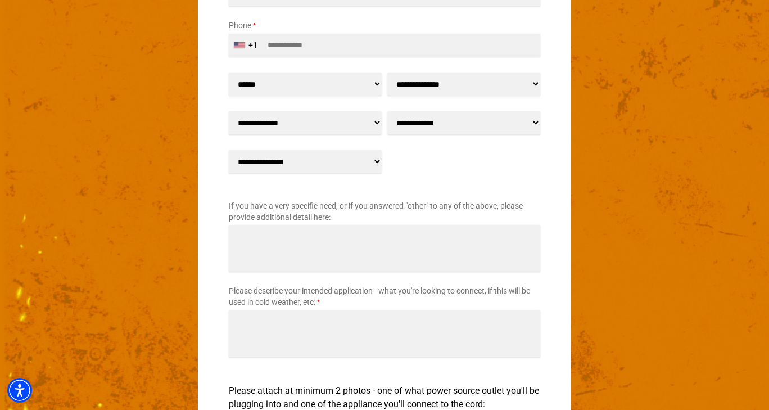 The height and width of the screenshot is (410, 769). I want to click on div: United States: +1, so click(247, 45).